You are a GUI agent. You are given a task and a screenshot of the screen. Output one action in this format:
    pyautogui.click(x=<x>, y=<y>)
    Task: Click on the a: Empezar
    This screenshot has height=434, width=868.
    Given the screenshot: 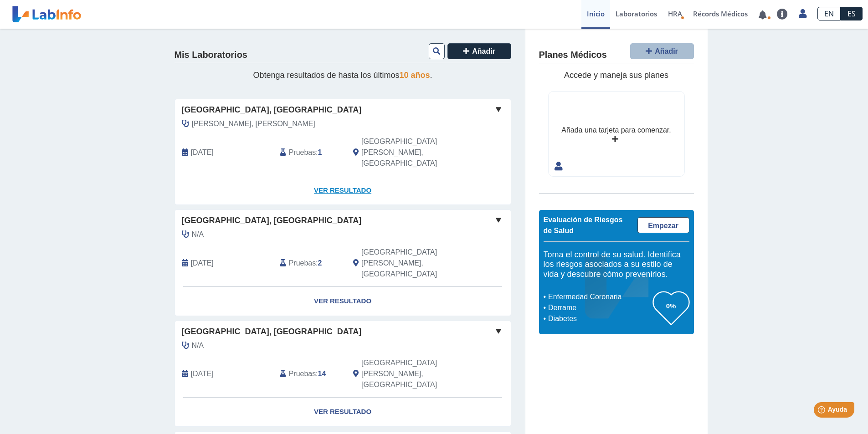 What is the action you would take?
    pyautogui.click(x=663, y=225)
    